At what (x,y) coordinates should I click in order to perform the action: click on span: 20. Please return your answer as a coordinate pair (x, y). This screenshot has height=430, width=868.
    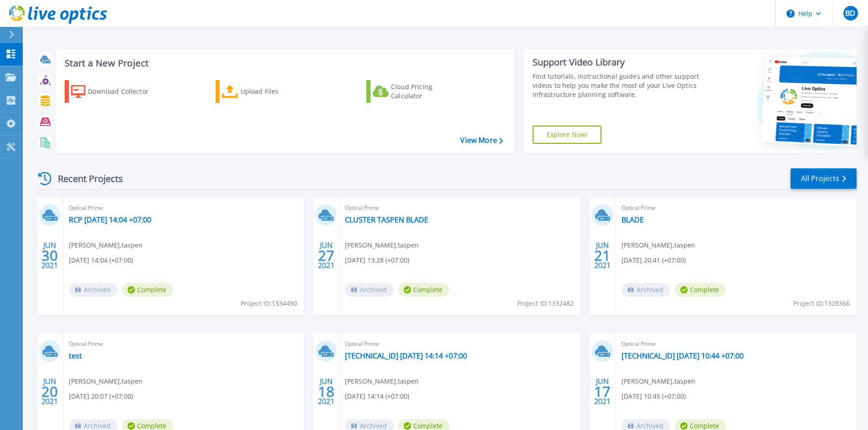
    Looking at the image, I should click on (49, 391).